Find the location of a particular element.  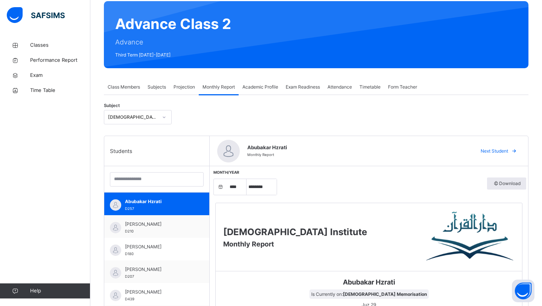

span: D439 is located at coordinates (129, 298).